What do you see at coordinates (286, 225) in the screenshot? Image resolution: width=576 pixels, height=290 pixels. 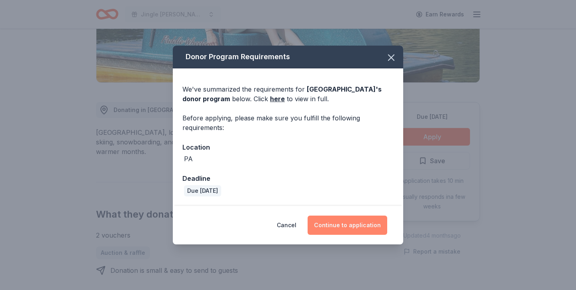 I see `button: Cancel` at bounding box center [286, 225].